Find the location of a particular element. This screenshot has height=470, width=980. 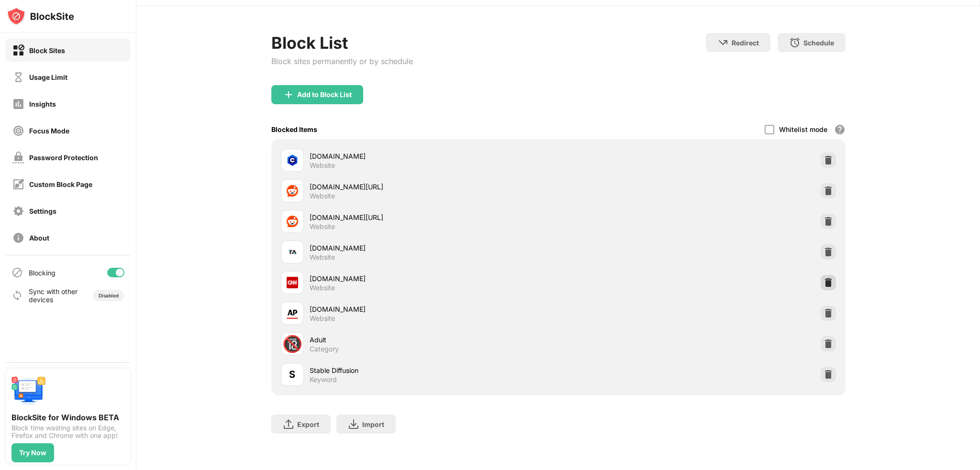

img: sync-icon.svg is located at coordinates (17, 296).